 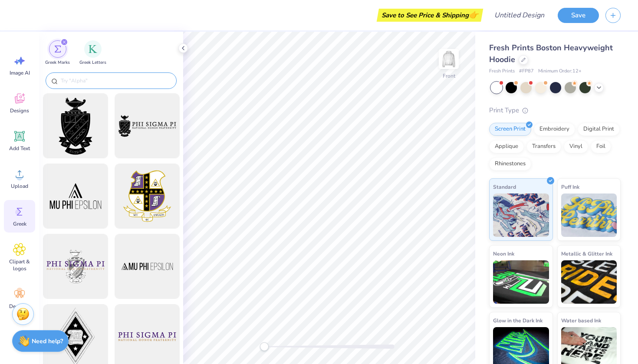 What do you see at coordinates (115, 80) in the screenshot?
I see `input: Try "Alpha"` at bounding box center [115, 80].